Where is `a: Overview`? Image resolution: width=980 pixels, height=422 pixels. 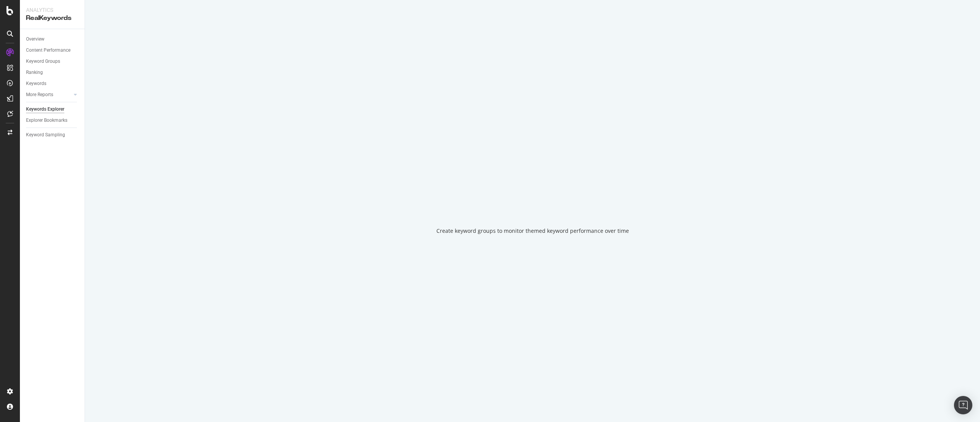 a: Overview is located at coordinates (53, 39).